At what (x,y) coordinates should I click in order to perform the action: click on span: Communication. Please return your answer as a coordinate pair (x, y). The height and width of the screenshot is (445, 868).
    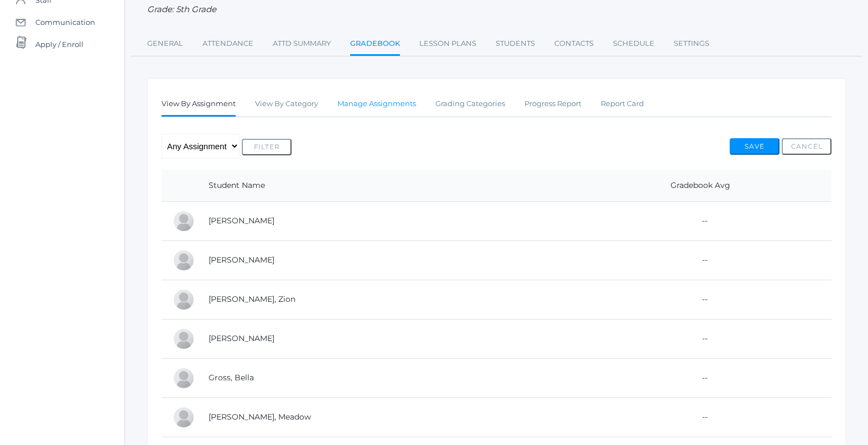
    Looking at the image, I should click on (65, 22).